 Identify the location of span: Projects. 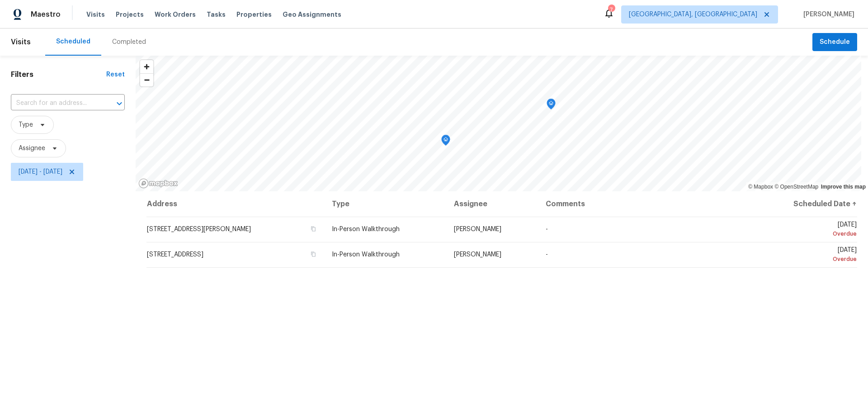
(130, 15).